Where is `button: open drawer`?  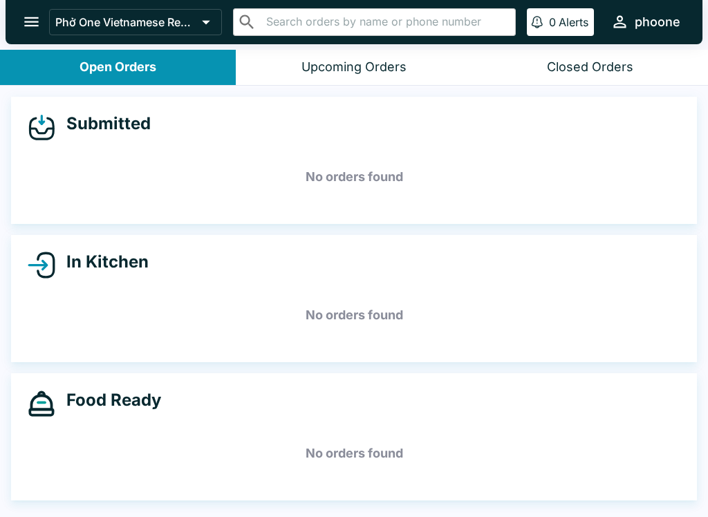
button: open drawer is located at coordinates (31, 21).